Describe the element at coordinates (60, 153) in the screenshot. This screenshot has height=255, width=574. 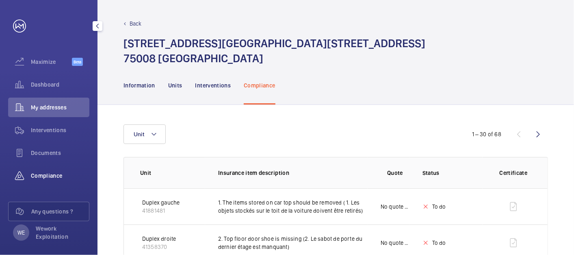
I see `span: Documents` at that location.